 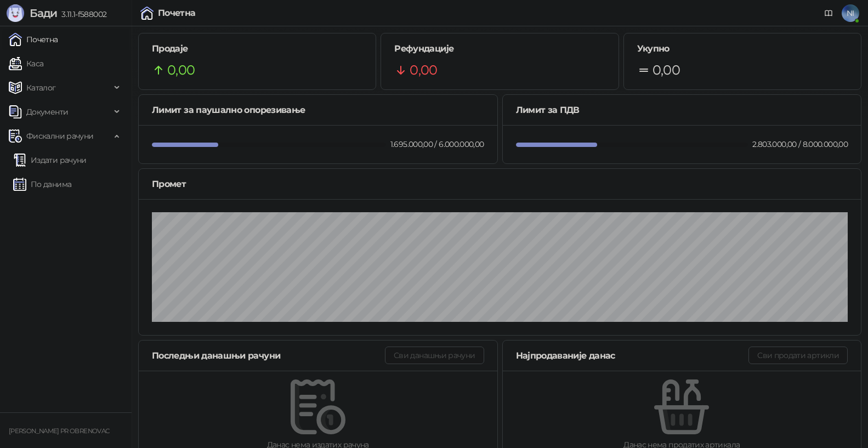 What do you see at coordinates (257, 49) in the screenshot?
I see `h5: Продаје` at bounding box center [257, 49].